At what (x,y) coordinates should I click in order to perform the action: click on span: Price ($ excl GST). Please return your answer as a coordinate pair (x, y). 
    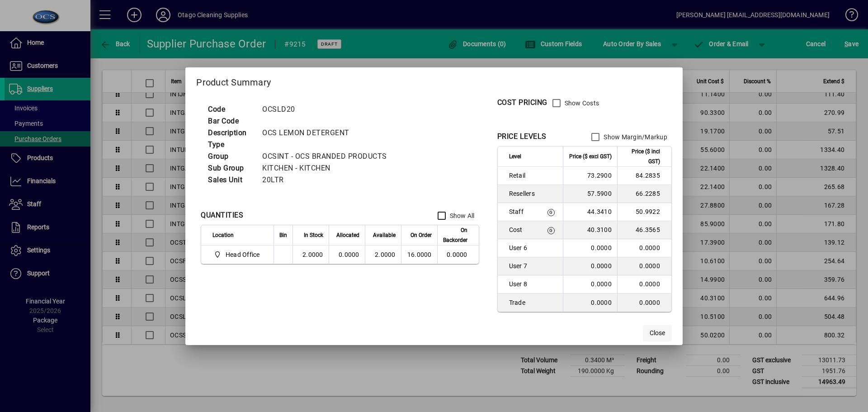
    Looking at the image, I should click on (590, 156).